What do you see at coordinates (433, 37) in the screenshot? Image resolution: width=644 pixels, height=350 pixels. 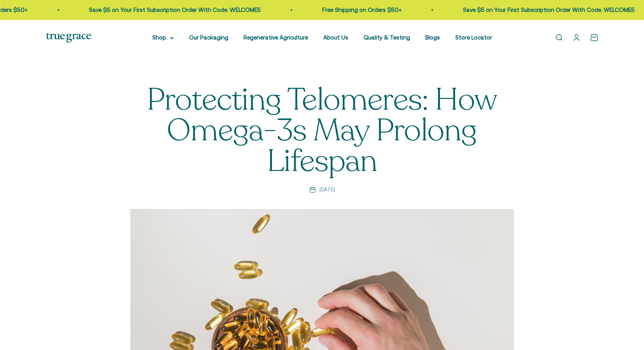 I see `a: Blogs` at bounding box center [433, 37].